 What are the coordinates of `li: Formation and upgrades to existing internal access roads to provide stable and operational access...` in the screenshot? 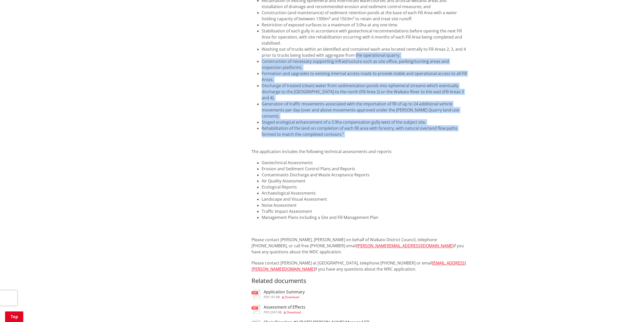 It's located at (364, 76).